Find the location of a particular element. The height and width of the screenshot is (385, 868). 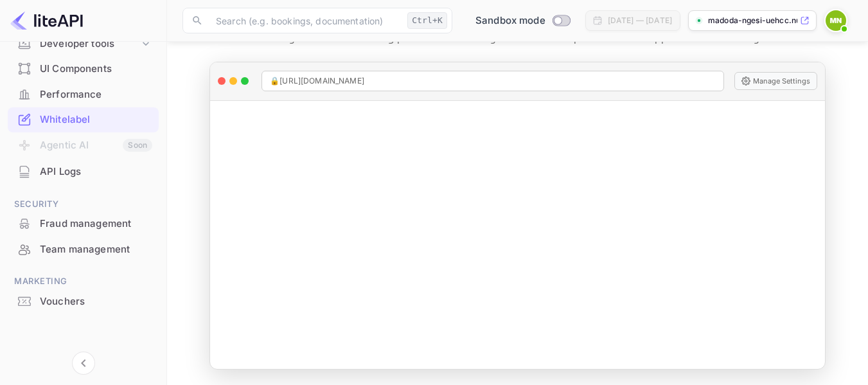

p: madoda-ngesi-uehcc.nui... is located at coordinates (752, 20).